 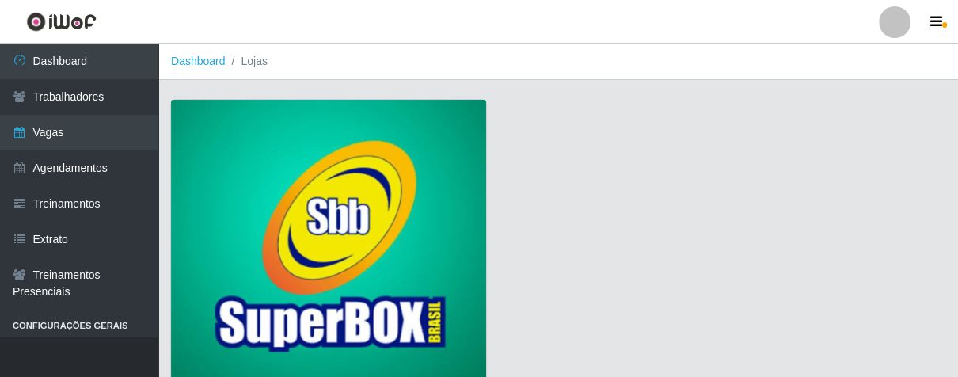 I want to click on img: CoreUI Logo, so click(x=61, y=21).